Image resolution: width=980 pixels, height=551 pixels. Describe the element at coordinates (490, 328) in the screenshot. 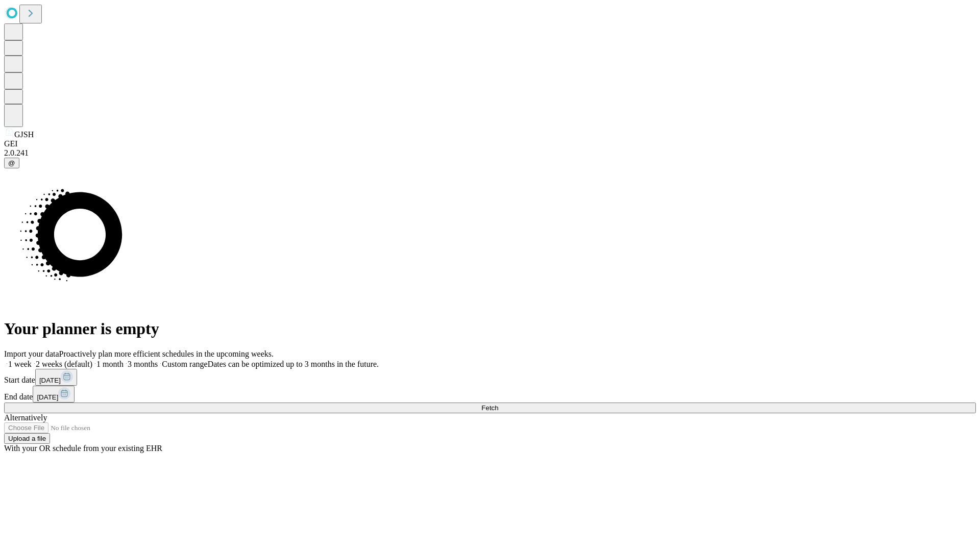

I see `h1: Your planner is empty` at that location.